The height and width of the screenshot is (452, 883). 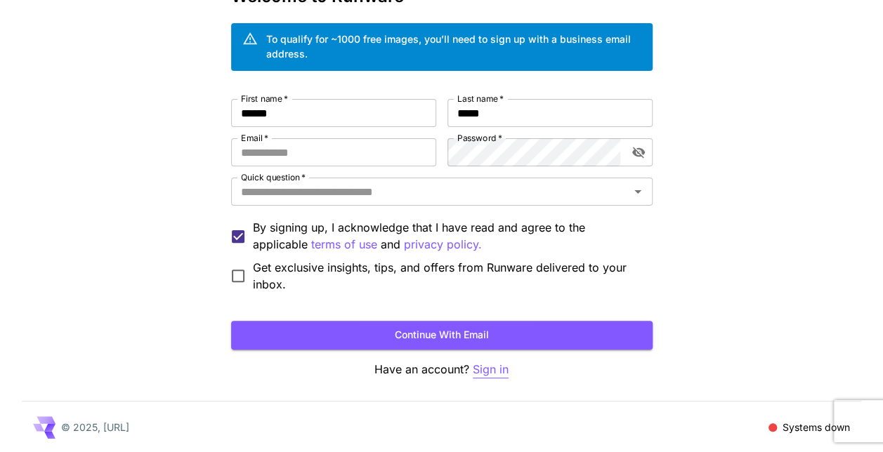 I want to click on label: Last name, so click(x=480, y=98).